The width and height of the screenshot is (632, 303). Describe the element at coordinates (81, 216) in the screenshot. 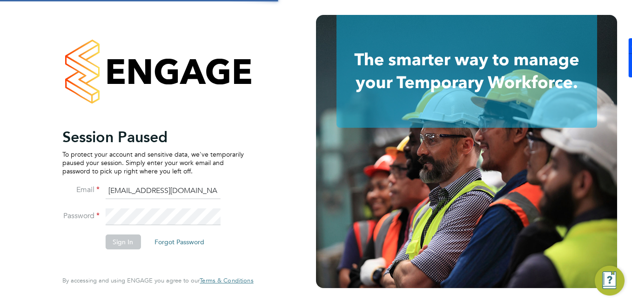

I see `label: Password` at that location.